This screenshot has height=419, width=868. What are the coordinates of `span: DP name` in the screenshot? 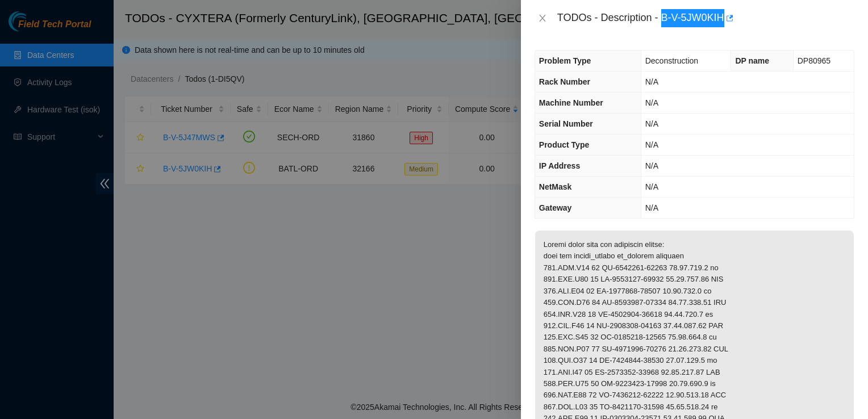 It's located at (752, 60).